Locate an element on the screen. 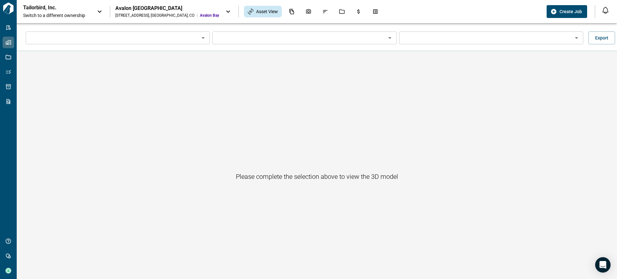  span: Asset View is located at coordinates (267, 12).